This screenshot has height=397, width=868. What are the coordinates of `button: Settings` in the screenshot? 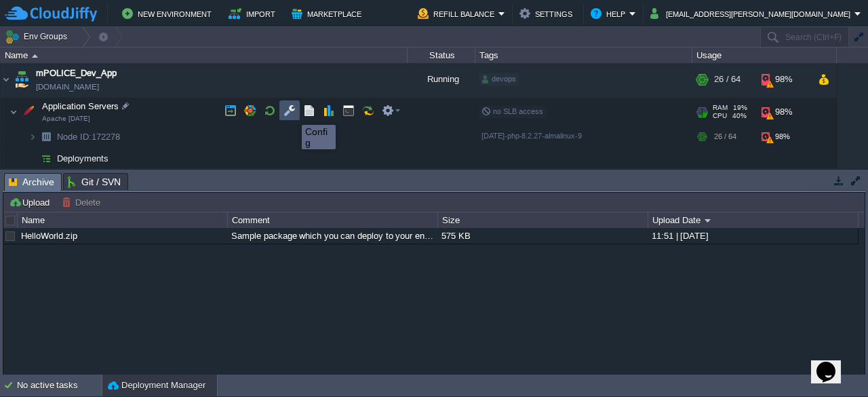 It's located at (548, 14).